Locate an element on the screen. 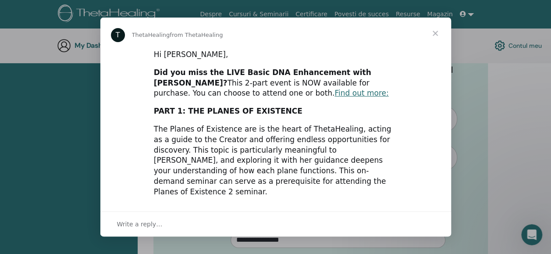  div: This 2-part event is NOW available for purchase. You can choose to attend one or both. is located at coordinates (276, 83).